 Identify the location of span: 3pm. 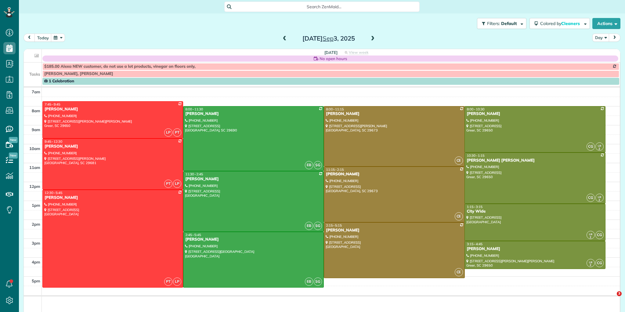
(36, 243).